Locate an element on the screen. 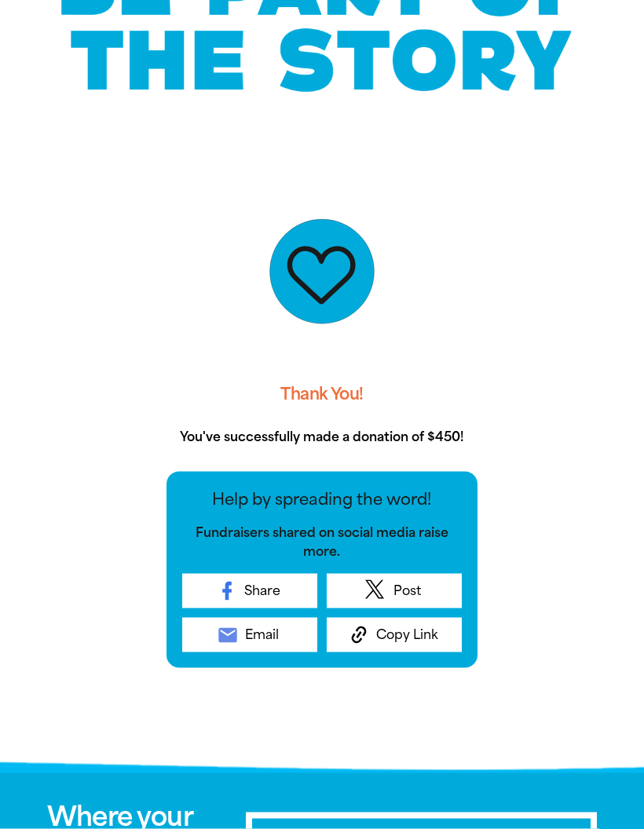 The width and height of the screenshot is (644, 829). a: emailEmail is located at coordinates (250, 635).